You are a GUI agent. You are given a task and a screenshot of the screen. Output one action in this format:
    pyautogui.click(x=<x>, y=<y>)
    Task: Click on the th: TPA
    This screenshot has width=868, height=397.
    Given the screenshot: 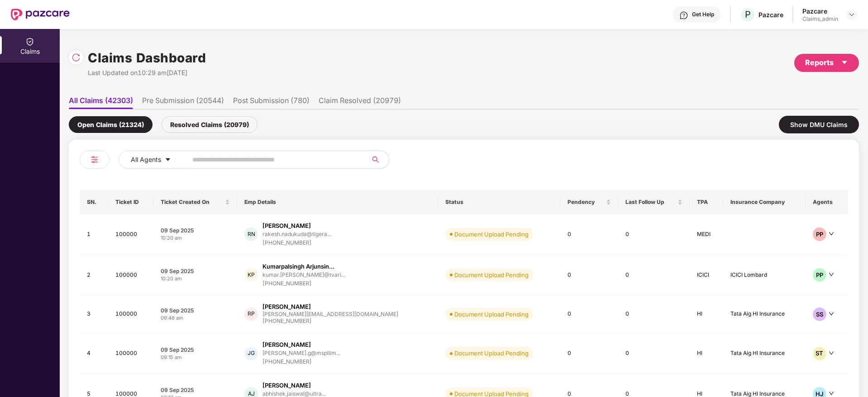 What is the action you would take?
    pyautogui.click(x=706, y=202)
    